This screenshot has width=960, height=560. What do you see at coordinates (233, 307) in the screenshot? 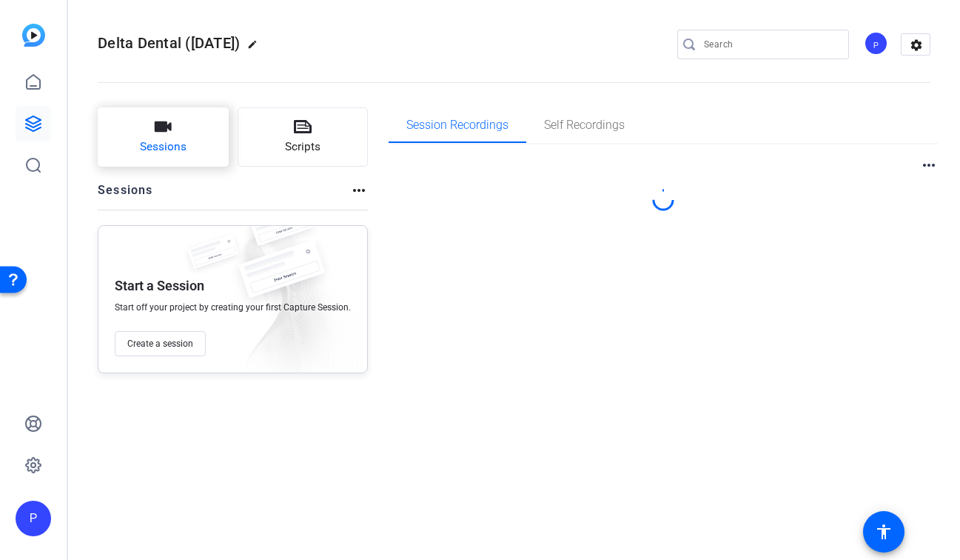
I see `span: Start off your project by creating your first Capture Session.` at bounding box center [233, 307].